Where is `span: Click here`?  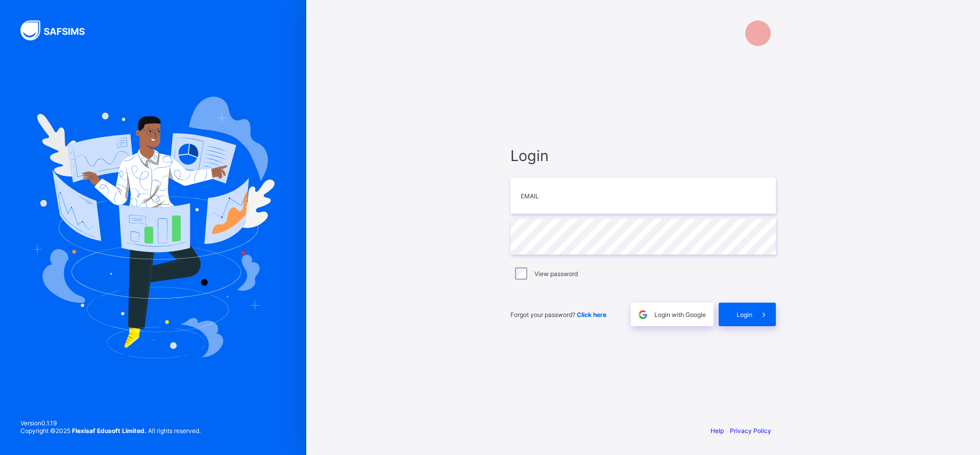
span: Click here is located at coordinates (592, 314).